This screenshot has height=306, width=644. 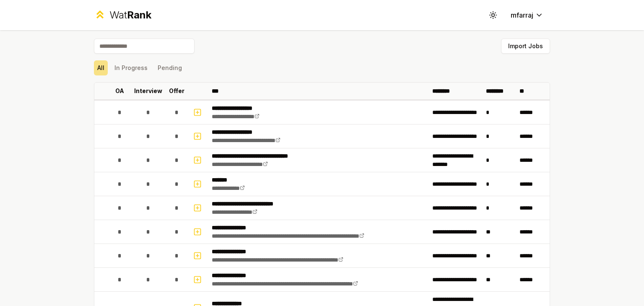 I want to click on button: mfarraj, so click(x=527, y=15).